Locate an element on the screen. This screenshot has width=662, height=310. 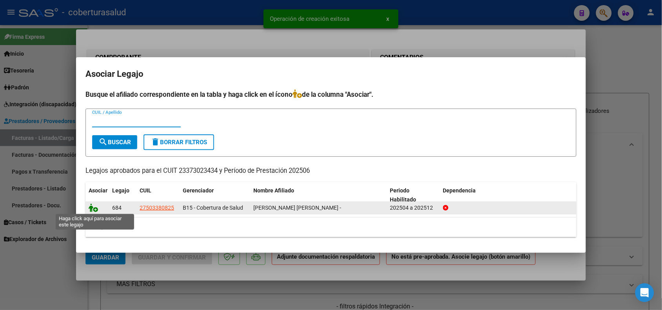
datatable-header-cell: Asociar is located at coordinates (97, 195).